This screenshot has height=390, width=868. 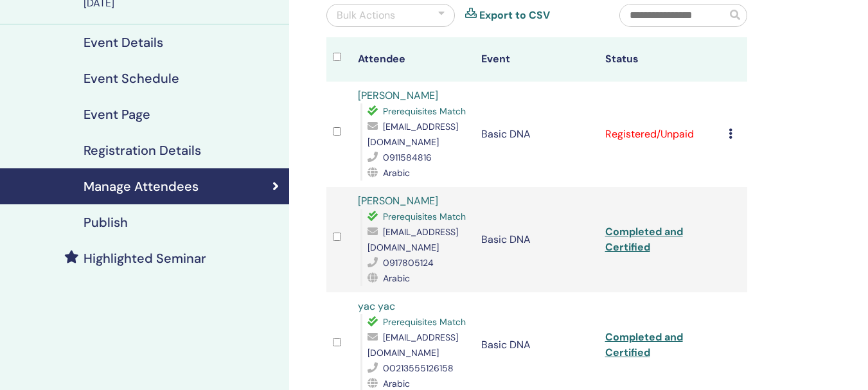 What do you see at coordinates (418, 368) in the screenshot?
I see `span: 00213555126158` at bounding box center [418, 368].